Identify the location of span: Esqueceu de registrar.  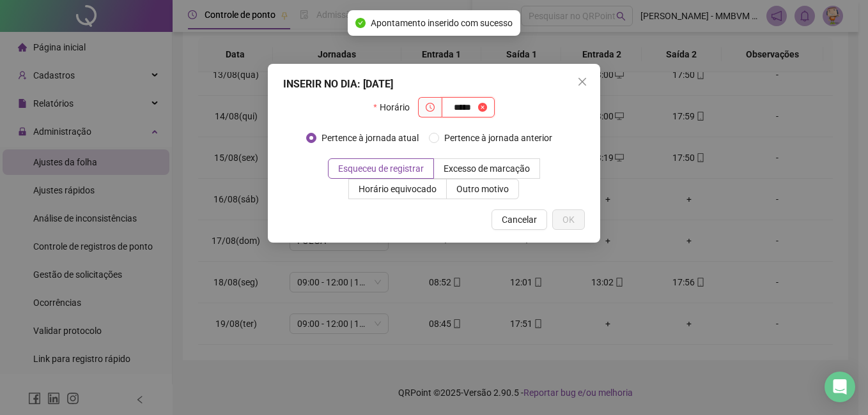
(381, 168).